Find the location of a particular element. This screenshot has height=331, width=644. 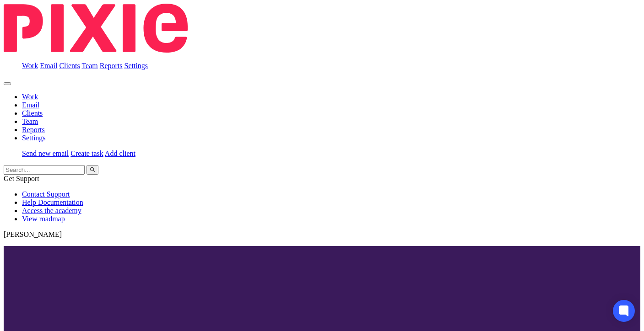

a: Send new email is located at coordinates (45, 153).